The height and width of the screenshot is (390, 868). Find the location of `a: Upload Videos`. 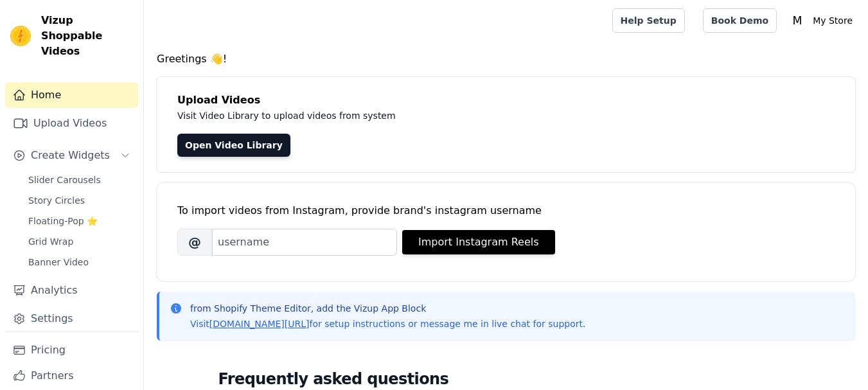

a: Upload Videos is located at coordinates (71, 124).